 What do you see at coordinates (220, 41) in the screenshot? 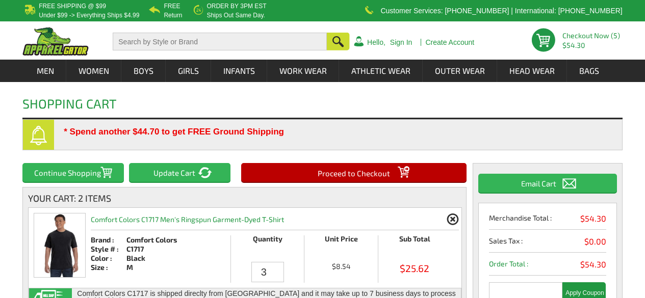
I see `input: Search by Style or Brand` at bounding box center [220, 41].